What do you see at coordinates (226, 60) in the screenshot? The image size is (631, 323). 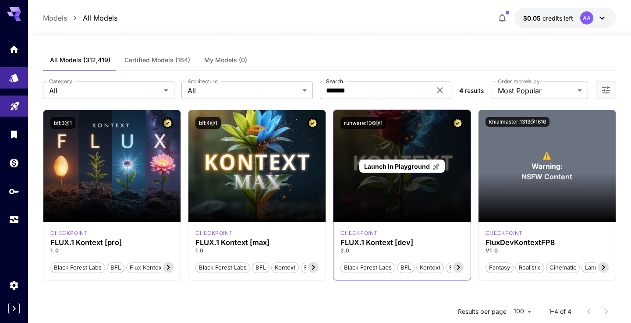 I see `span: My Models (0)` at bounding box center [226, 60].